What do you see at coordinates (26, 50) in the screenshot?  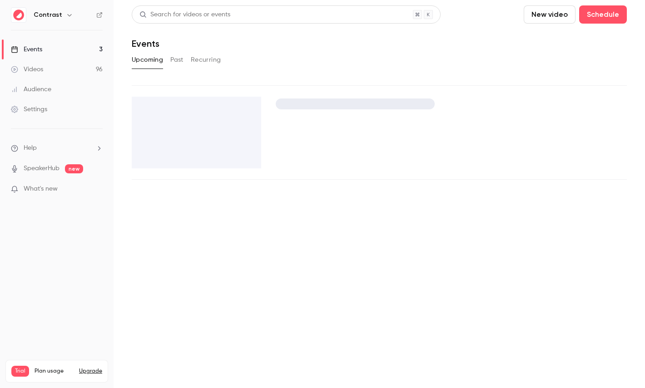 I see `div: Events` at bounding box center [26, 50].